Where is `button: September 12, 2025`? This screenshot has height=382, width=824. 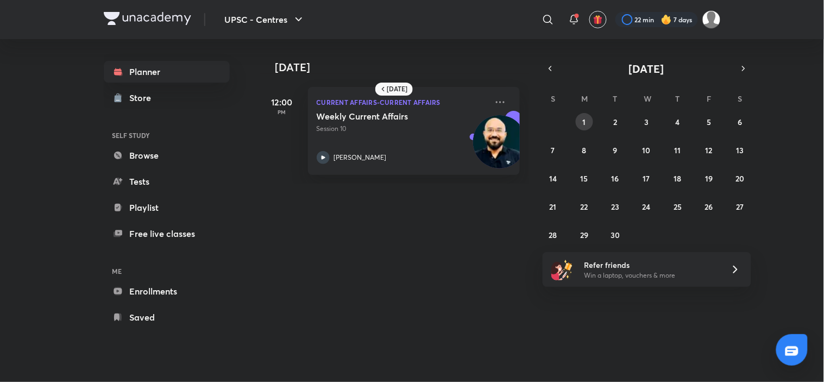
button: September 12, 2025 is located at coordinates (709, 150).